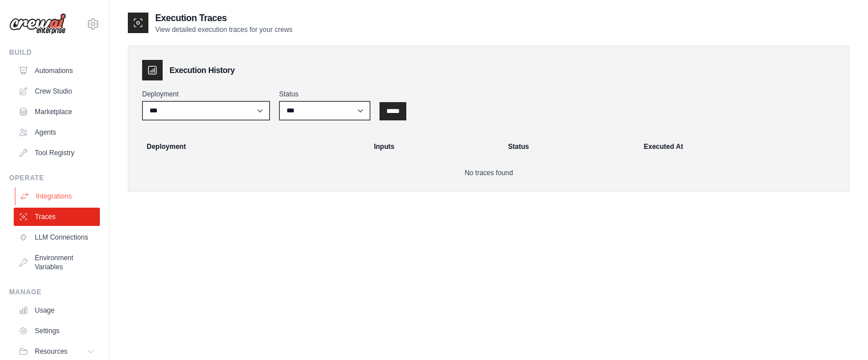 This screenshot has height=360, width=868. What do you see at coordinates (37, 24) in the screenshot?
I see `img: Logo` at bounding box center [37, 24].